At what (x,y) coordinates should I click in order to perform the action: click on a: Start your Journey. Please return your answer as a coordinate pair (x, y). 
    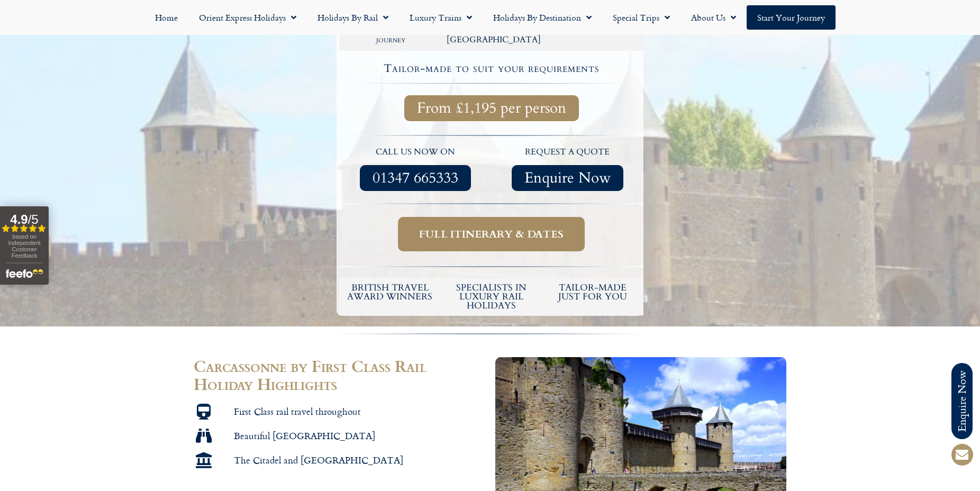
    Looking at the image, I should click on (790, 17).